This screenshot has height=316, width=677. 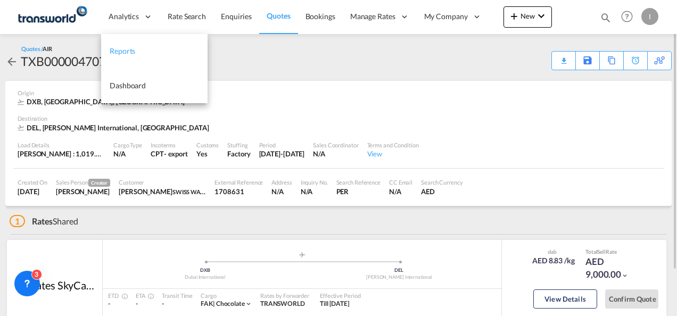 What do you see at coordinates (13, 61) in the screenshot?
I see `div: icon-arrow-left` at bounding box center [13, 61].